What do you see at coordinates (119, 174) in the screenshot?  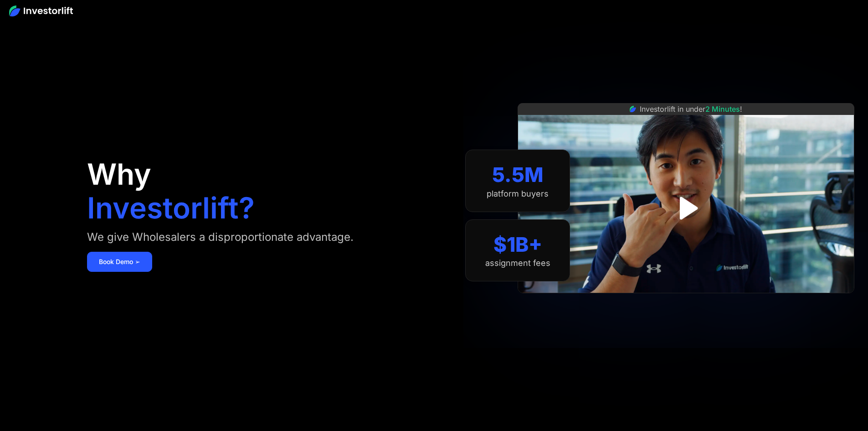 I see `h1: Why` at bounding box center [119, 174].